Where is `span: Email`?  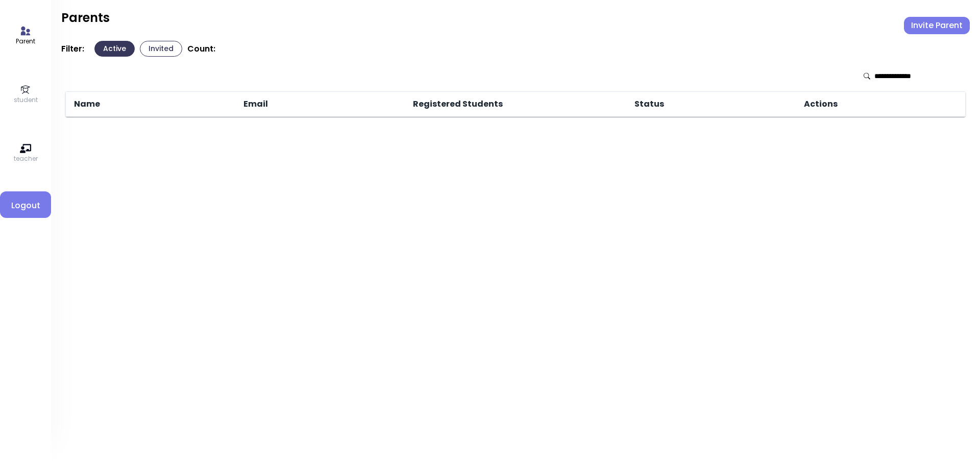
span: Email is located at coordinates (255, 104).